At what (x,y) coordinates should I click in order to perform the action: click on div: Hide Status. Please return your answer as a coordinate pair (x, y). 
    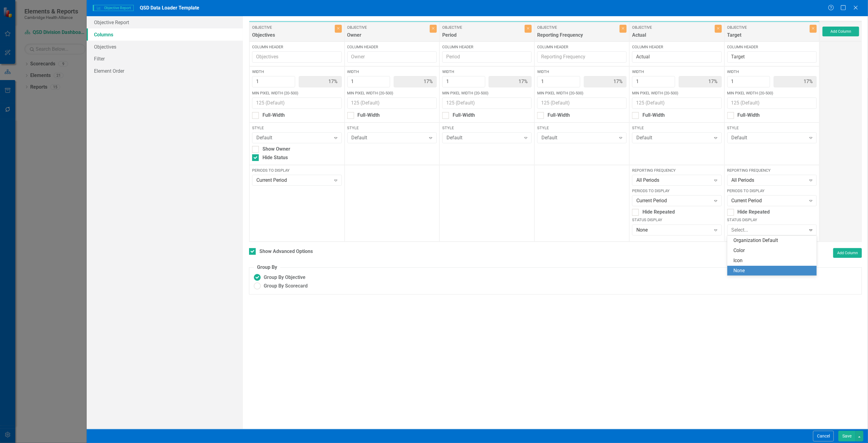
    Looking at the image, I should click on (275, 158).